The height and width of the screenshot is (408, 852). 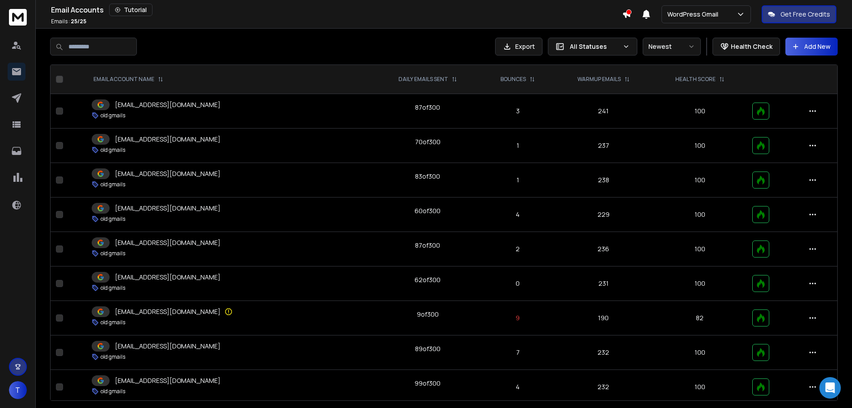 What do you see at coordinates (603, 111) in the screenshot?
I see `td: 241` at bounding box center [603, 111].